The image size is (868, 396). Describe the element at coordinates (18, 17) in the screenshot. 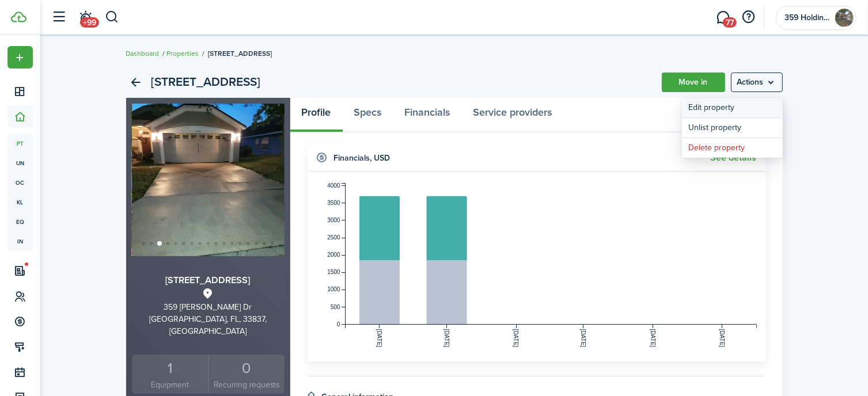

I see `img: TenantCloud` at that location.